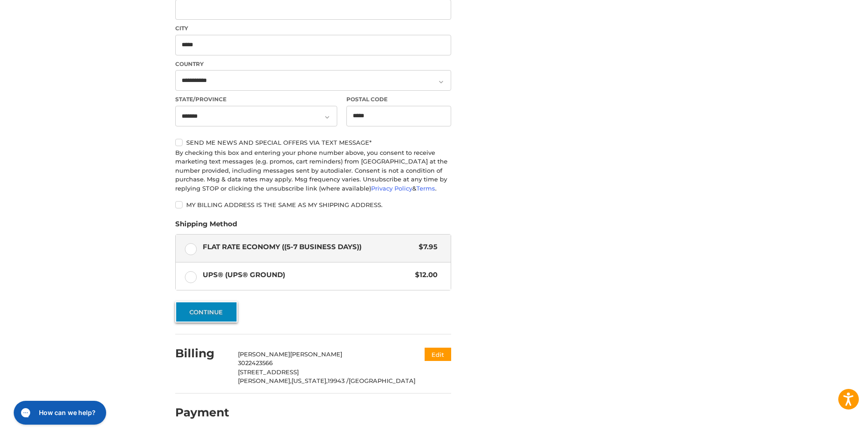 The image size is (868, 437). I want to click on legend: Shipping Method, so click(206, 226).